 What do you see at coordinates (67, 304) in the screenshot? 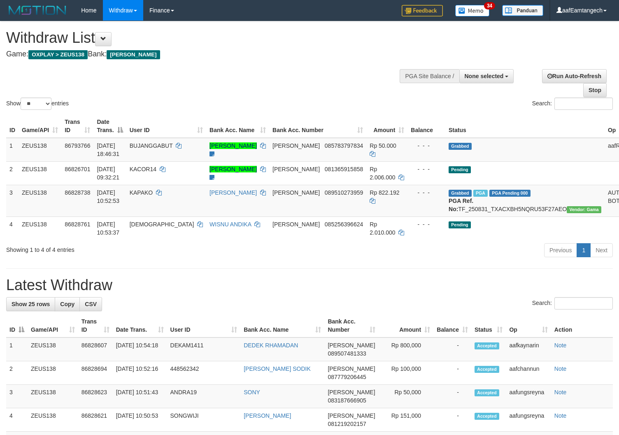
I see `span: Copy` at bounding box center [67, 304].